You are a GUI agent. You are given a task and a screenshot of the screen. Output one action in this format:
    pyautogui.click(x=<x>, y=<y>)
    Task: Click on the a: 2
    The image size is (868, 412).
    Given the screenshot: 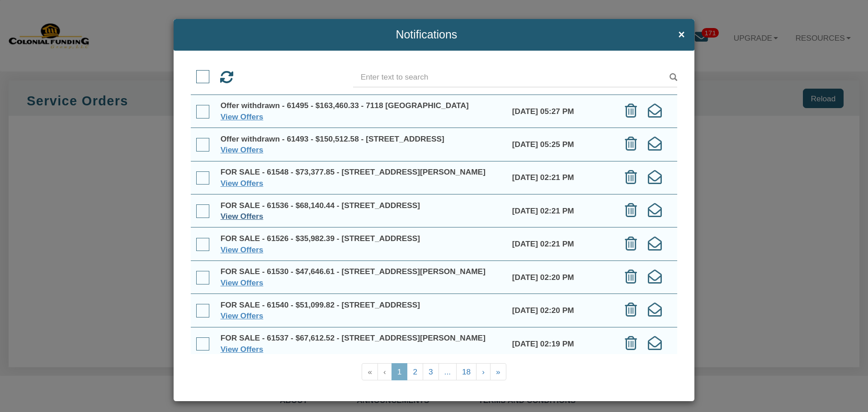 What is the action you would take?
    pyautogui.click(x=415, y=372)
    